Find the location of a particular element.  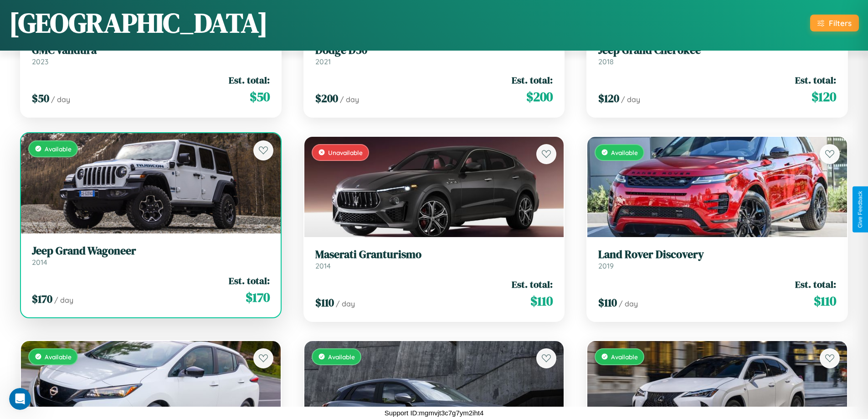

a: Jeep Grand Wagoneer2014 is located at coordinates (151, 255).